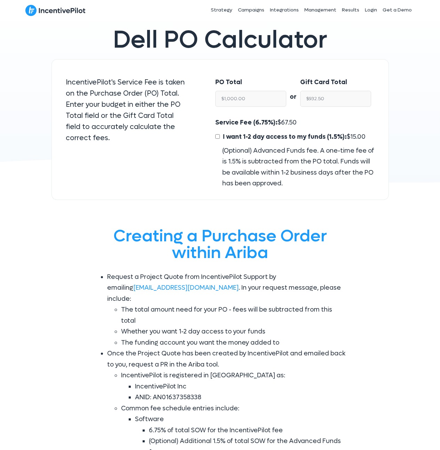 The width and height of the screenshot is (440, 450). What do you see at coordinates (248, 430) in the screenshot?
I see `li: 6.75% of total SOW for the IncentivePilot fee` at bounding box center [248, 430].